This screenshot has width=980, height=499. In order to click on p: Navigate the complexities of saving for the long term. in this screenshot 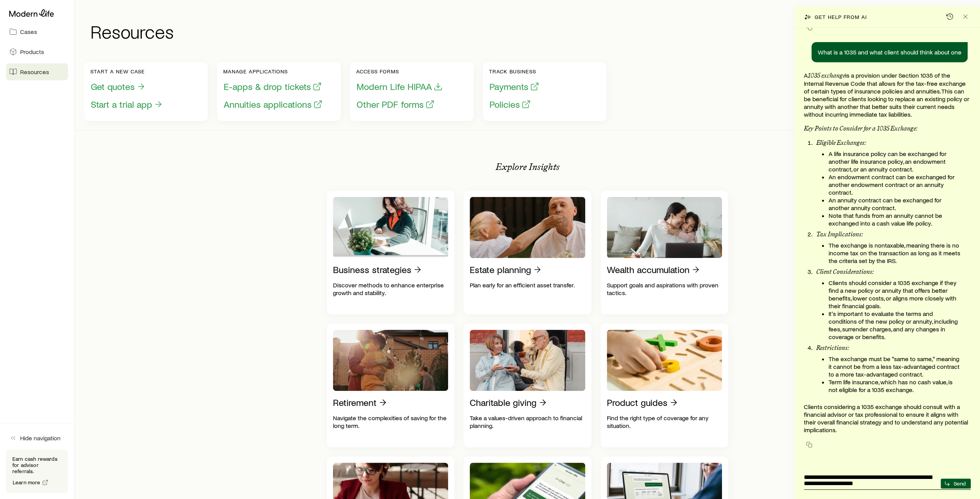, I will do `click(390, 422)`.